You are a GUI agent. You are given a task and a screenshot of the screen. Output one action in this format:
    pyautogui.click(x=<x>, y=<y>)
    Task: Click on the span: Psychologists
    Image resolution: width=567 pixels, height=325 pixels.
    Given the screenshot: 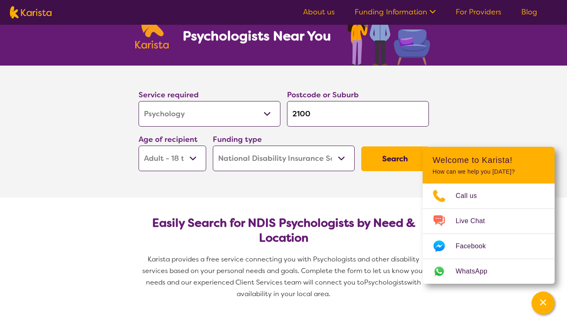 What is the action you would take?
    pyautogui.click(x=385, y=282)
    